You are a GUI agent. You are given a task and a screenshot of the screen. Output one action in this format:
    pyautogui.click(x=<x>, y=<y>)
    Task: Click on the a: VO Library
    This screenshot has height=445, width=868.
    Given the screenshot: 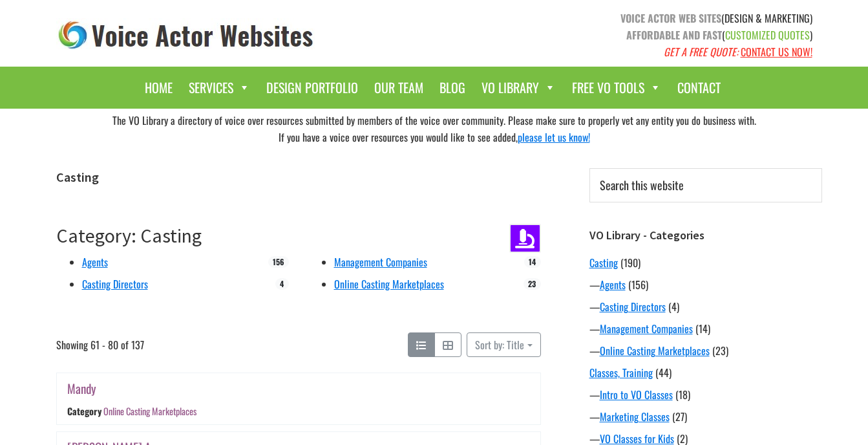 What is the action you would take?
    pyautogui.click(x=518, y=87)
    